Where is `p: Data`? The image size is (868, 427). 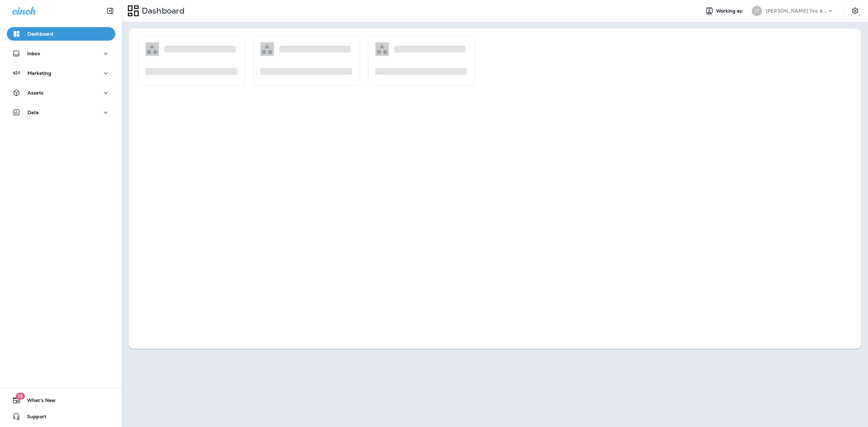 p: Data is located at coordinates (33, 113).